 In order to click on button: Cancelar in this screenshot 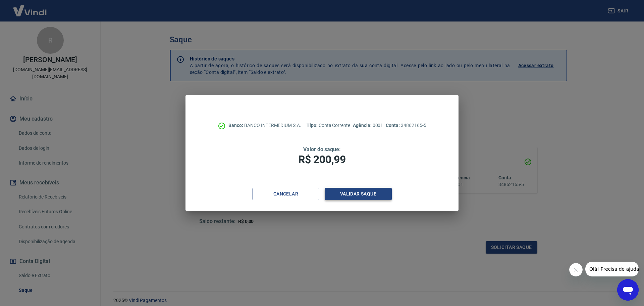, I will do `click(286, 194)`.